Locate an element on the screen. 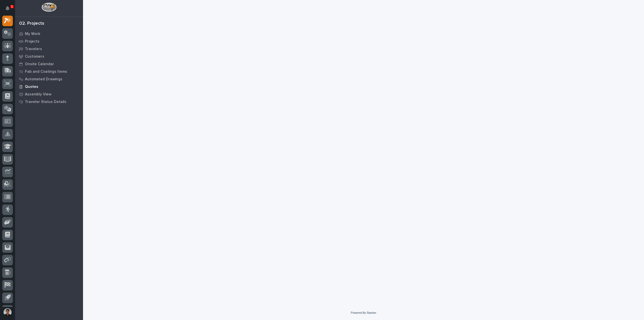 This screenshot has height=320, width=644. p: Projects is located at coordinates (32, 42).